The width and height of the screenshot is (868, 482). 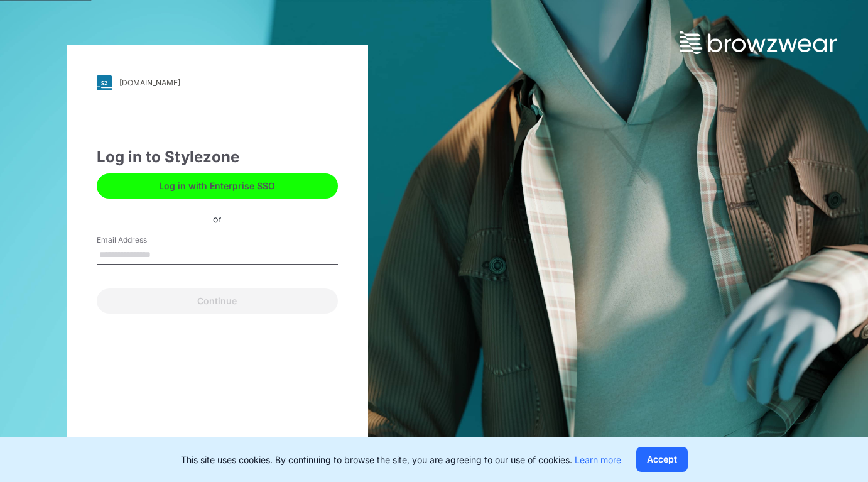 What do you see at coordinates (400, 459) in the screenshot?
I see `p: This site uses cookies. By continuing to browse the site, you are agreeing to our use of cookies.` at bounding box center [400, 459].